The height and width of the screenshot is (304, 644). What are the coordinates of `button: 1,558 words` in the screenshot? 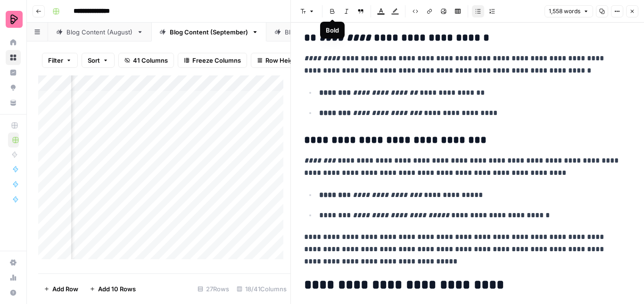 It's located at (569, 11).